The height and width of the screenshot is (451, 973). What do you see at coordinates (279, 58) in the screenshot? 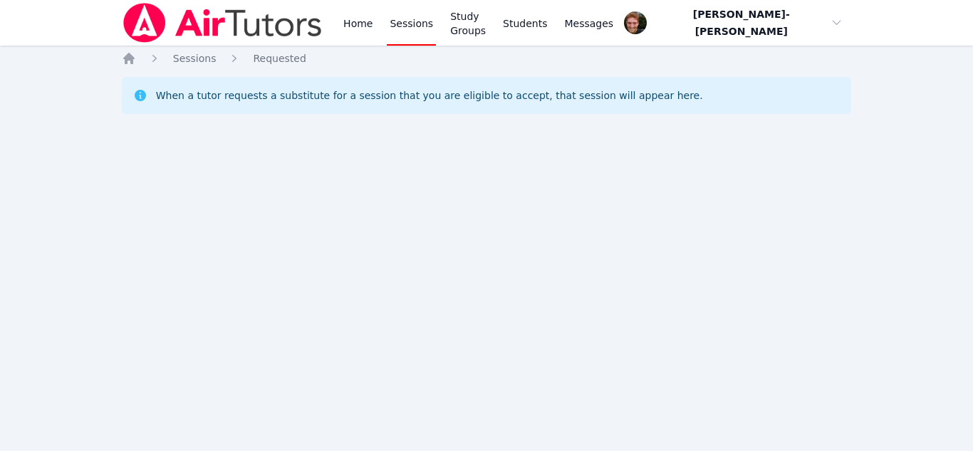
I see `span: Requested` at bounding box center [279, 58].